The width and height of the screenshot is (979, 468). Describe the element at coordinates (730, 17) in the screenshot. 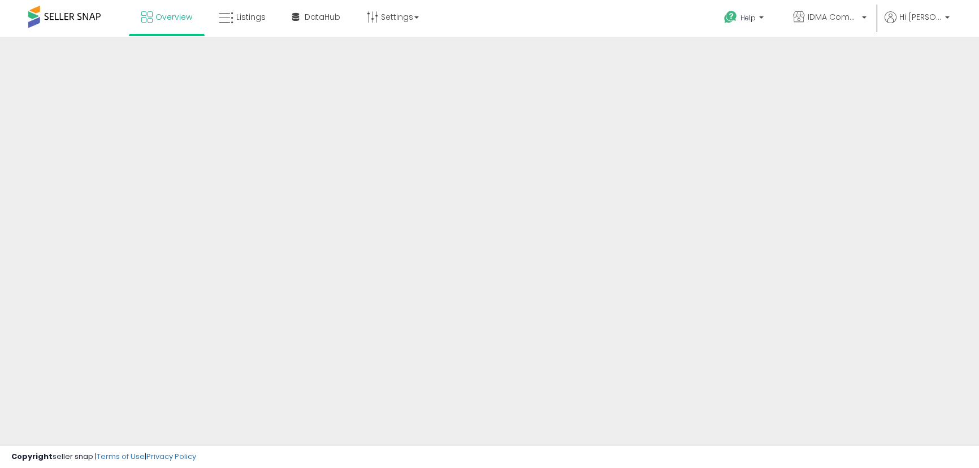

I see `i: Get Help` at that location.